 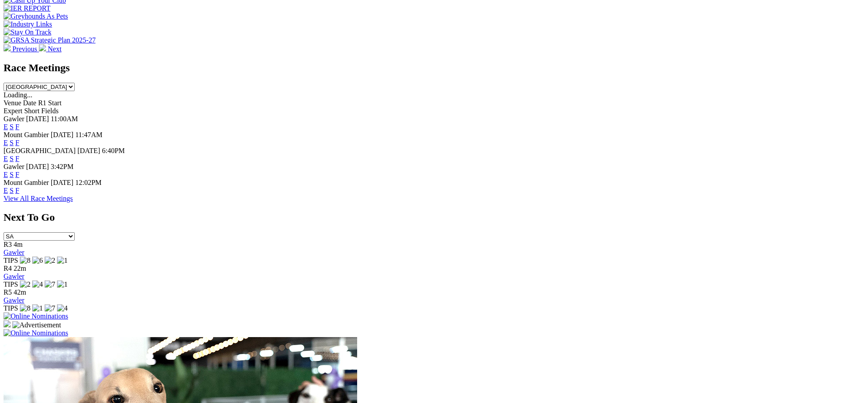 What do you see at coordinates (37, 325) in the screenshot?
I see `img: Advertisement` at bounding box center [37, 325].